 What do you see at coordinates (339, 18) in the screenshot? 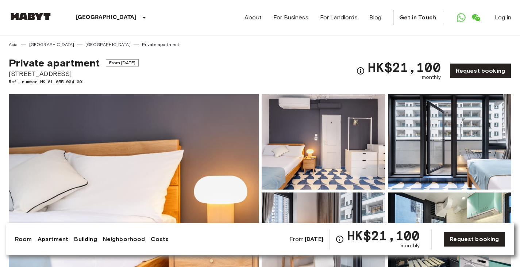
I see `a: For Landlords` at bounding box center [339, 18].